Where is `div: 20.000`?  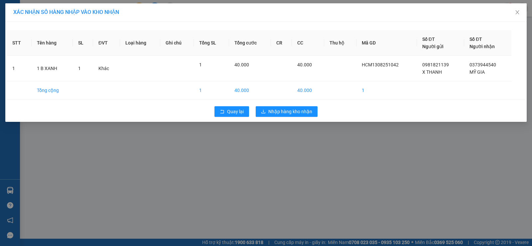 div: 20.000 is located at coordinates (32, 47).